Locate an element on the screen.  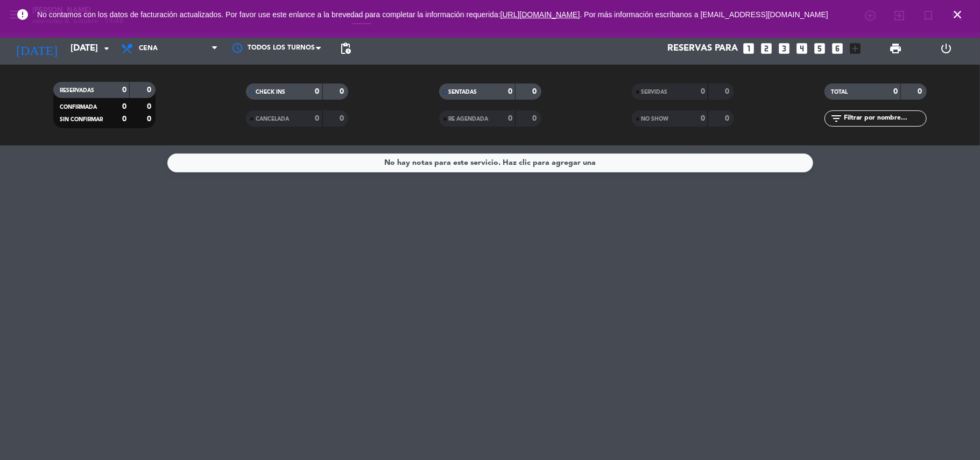
span: Reservas para is located at coordinates (703, 48).